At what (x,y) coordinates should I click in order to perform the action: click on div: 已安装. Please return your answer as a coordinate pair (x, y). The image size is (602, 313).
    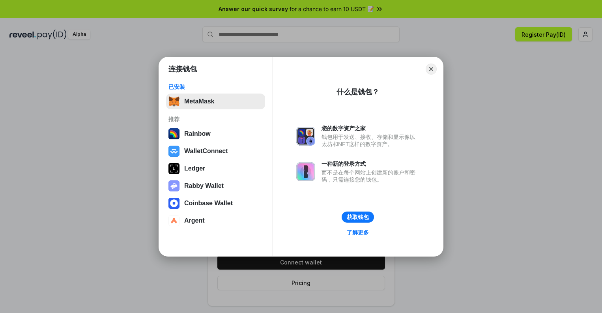
    Looking at the image, I should click on (215, 87).